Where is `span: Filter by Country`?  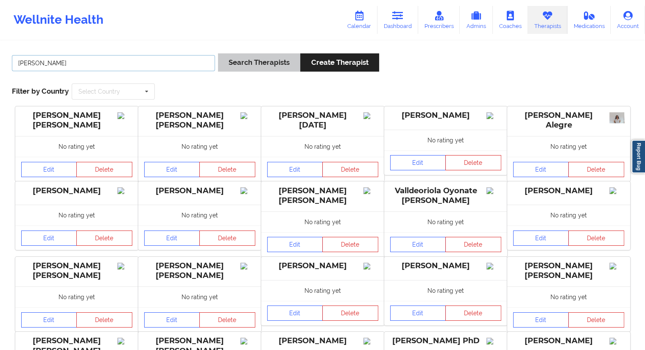
span: Filter by Country is located at coordinates (40, 91).